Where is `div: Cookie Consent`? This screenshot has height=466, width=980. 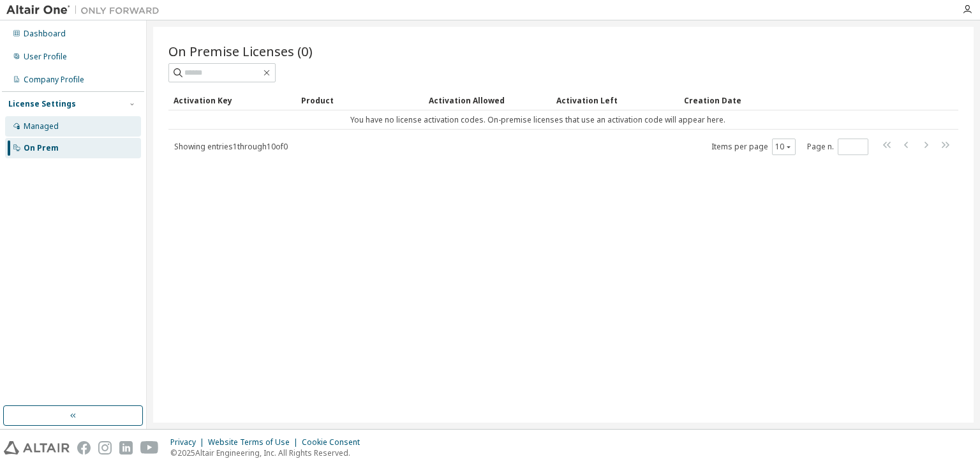
div: Cookie Consent is located at coordinates (334, 442).